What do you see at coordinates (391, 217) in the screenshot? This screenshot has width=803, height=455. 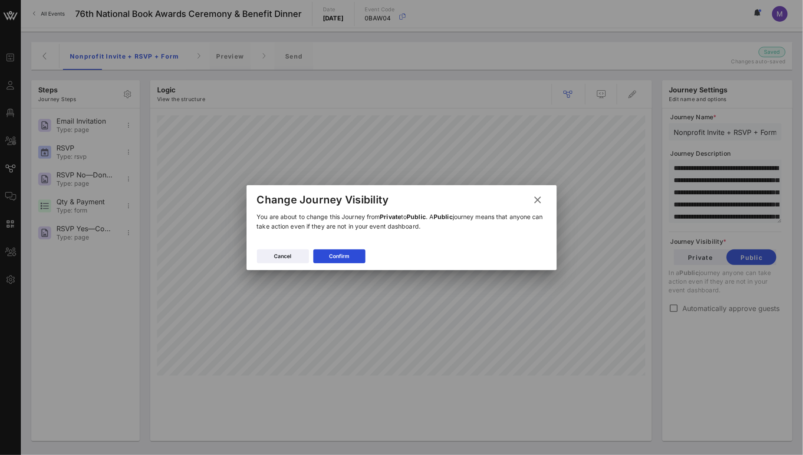 I see `span: Private` at bounding box center [391, 217].